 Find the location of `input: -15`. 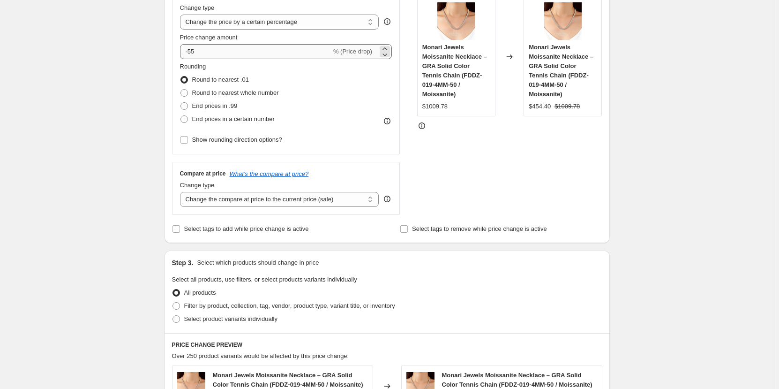

input: -15 is located at coordinates (256, 52).